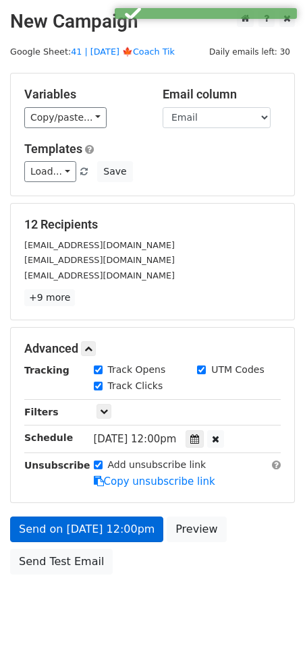 The image size is (305, 646). I want to click on strong: Unsubscribe, so click(57, 465).